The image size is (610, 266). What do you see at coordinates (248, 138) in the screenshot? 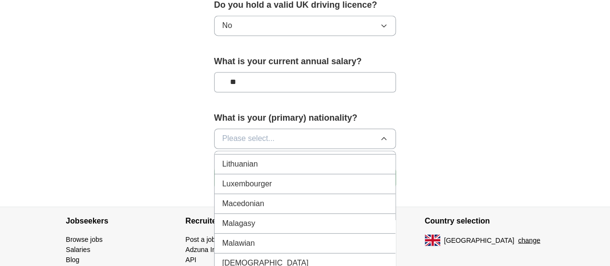
I see `span: Please select...` at bounding box center [248, 138].